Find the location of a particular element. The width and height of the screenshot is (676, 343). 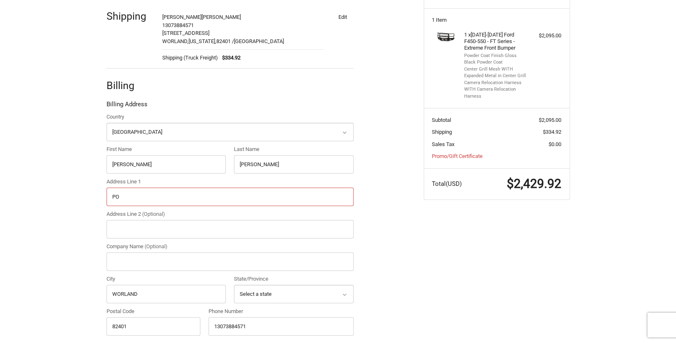

legend: Billing Address is located at coordinates (127, 106).